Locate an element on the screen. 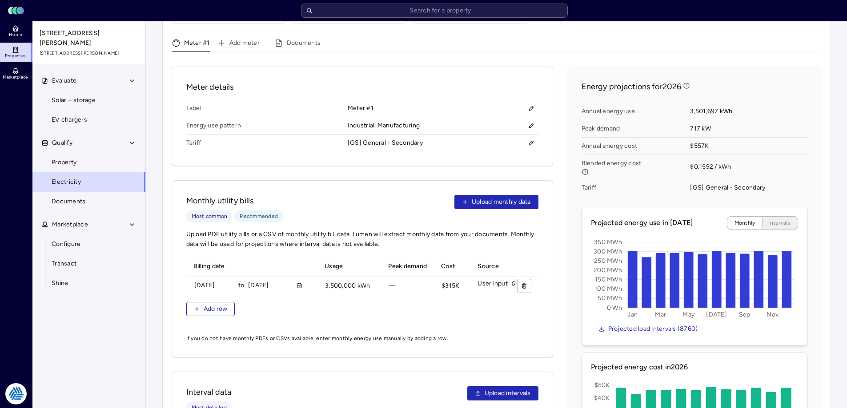 The image size is (847, 408). text: Jan is located at coordinates (632, 315).